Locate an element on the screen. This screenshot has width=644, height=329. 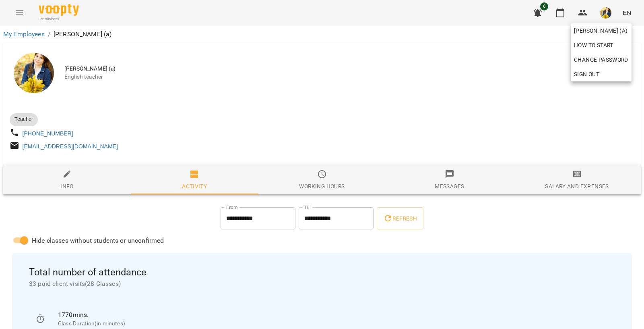
a: Change Password is located at coordinates (601, 60).